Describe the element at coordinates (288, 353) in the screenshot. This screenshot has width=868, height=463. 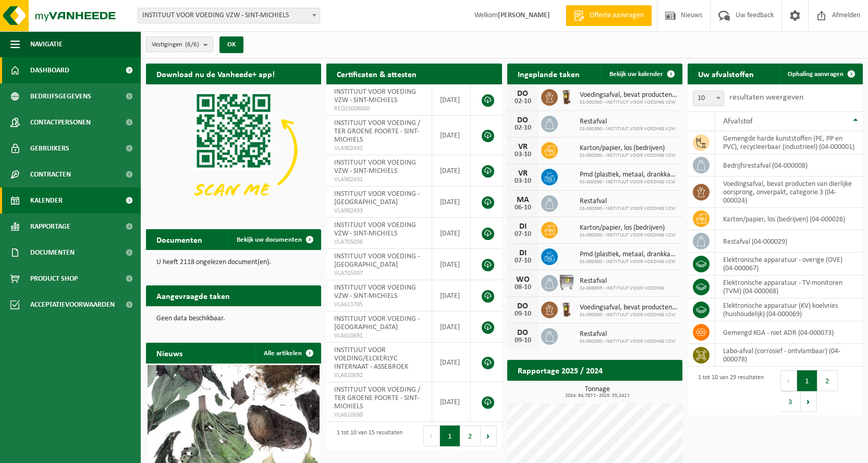
I see `a: Alle artikelen` at that location.